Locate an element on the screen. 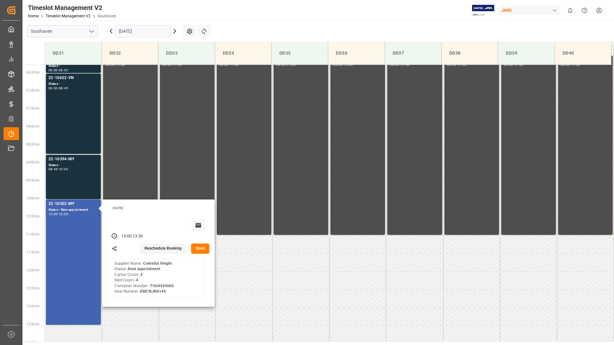 This screenshot has width=614, height=345. button: Reschedule Booking is located at coordinates (163, 248).